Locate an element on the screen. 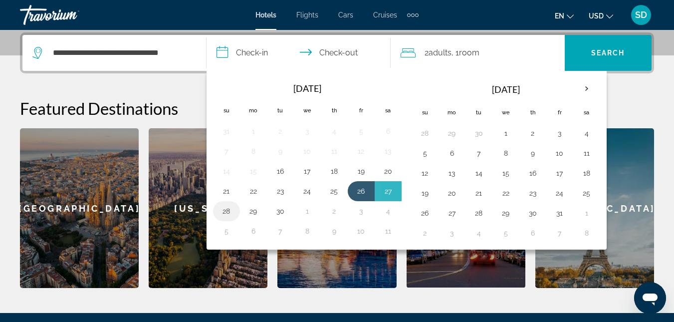 The image size is (674, 322). button: Search is located at coordinates (608, 53).